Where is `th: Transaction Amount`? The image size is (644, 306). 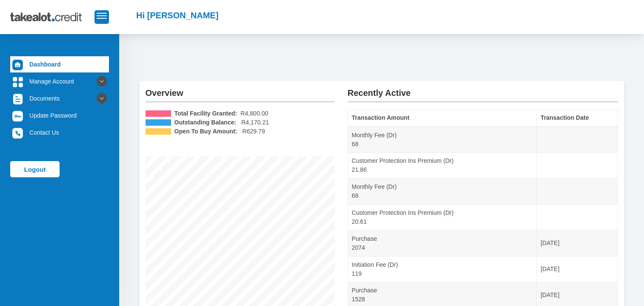 th: Transaction Amount is located at coordinates (442, 118).